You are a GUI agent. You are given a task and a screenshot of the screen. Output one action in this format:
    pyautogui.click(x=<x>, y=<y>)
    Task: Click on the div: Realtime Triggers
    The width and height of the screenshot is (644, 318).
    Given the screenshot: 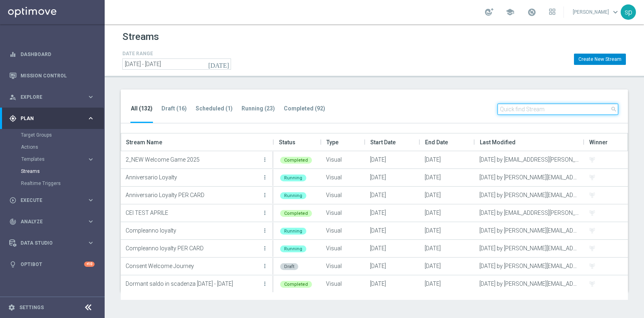 What is the action you would take?
    pyautogui.click(x=63, y=183)
    